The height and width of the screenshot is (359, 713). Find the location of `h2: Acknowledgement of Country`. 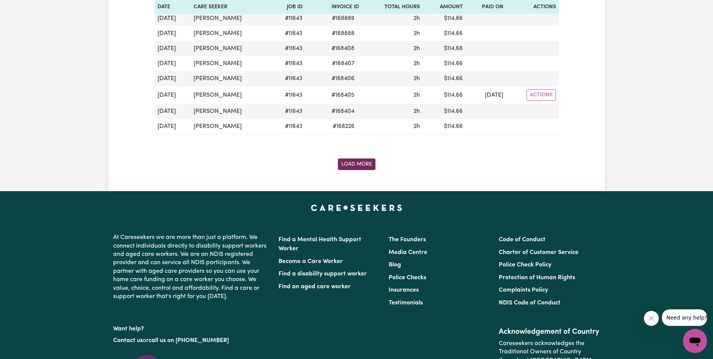

h2: Acknowledgement of Country is located at coordinates (549, 331).